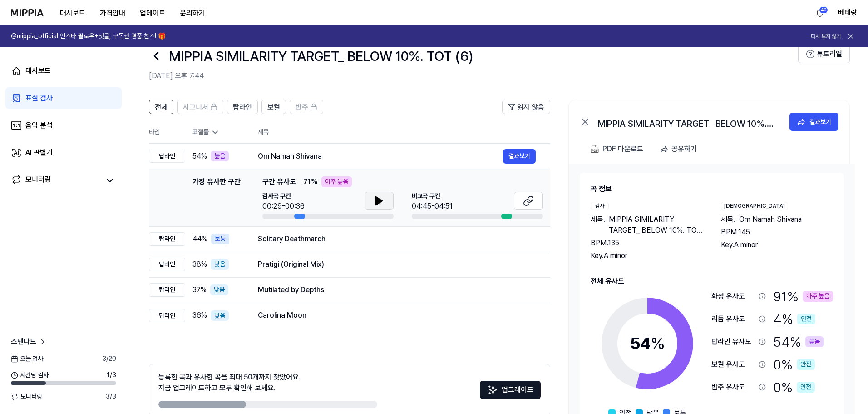 The image size is (868, 414). What do you see at coordinates (733, 387) in the screenshot?
I see `div: 반주 유사도` at bounding box center [733, 387].